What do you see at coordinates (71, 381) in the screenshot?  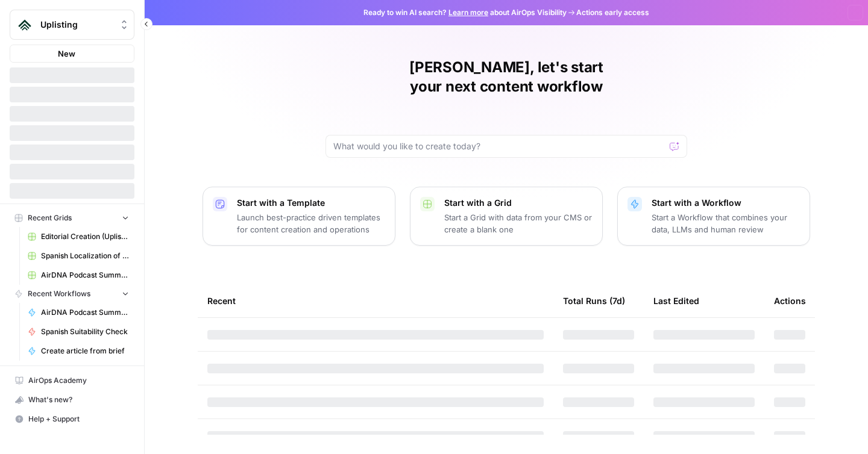 I see `a: AirOps Academy` at bounding box center [71, 381].